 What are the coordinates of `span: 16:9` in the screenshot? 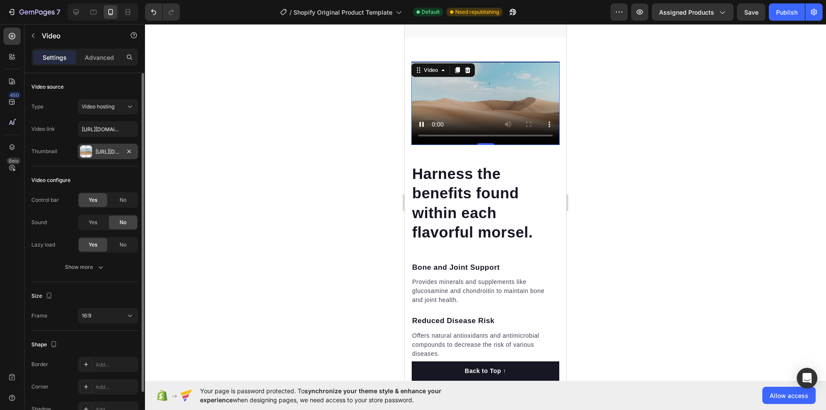 It's located at (86, 315).